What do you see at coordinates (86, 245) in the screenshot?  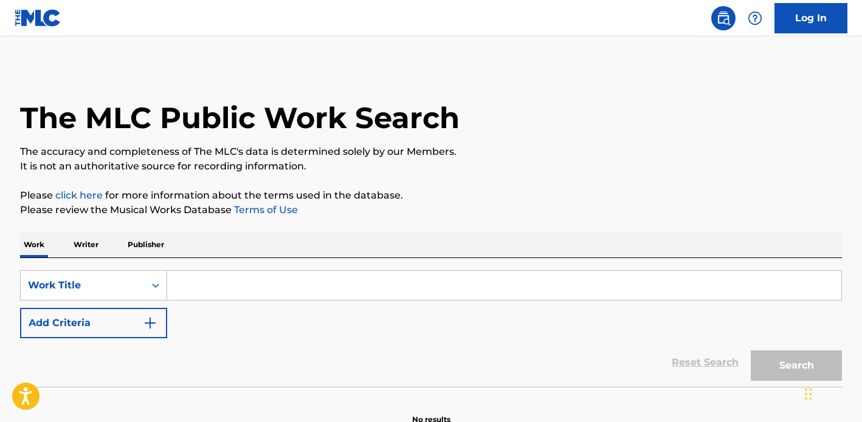 I see `p: Writer` at bounding box center [86, 245].